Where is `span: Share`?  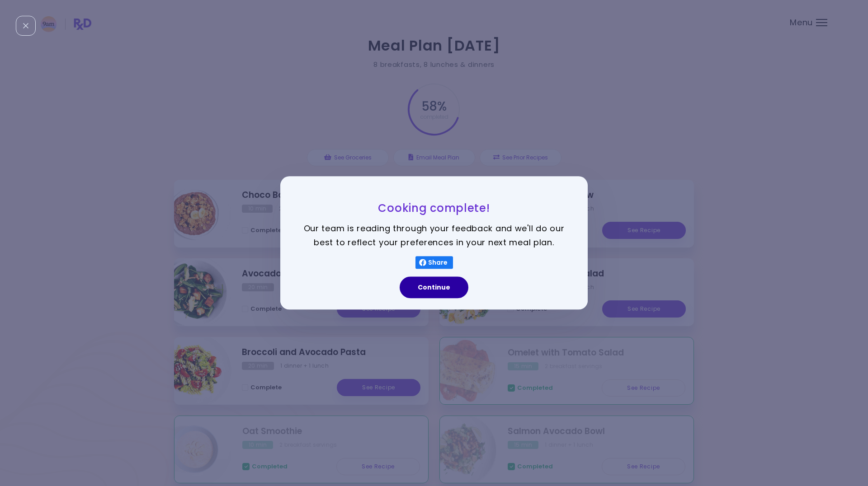
span: Share is located at coordinates (438, 263).